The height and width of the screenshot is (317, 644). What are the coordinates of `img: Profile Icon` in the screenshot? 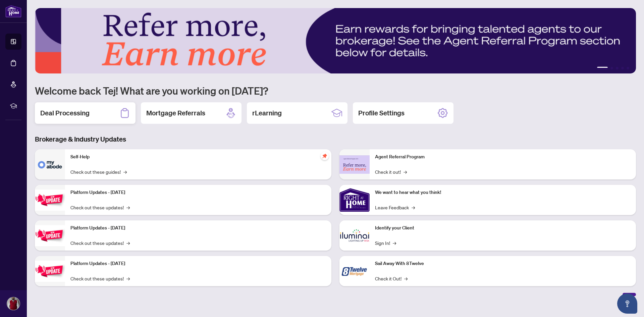 It's located at (13, 304).